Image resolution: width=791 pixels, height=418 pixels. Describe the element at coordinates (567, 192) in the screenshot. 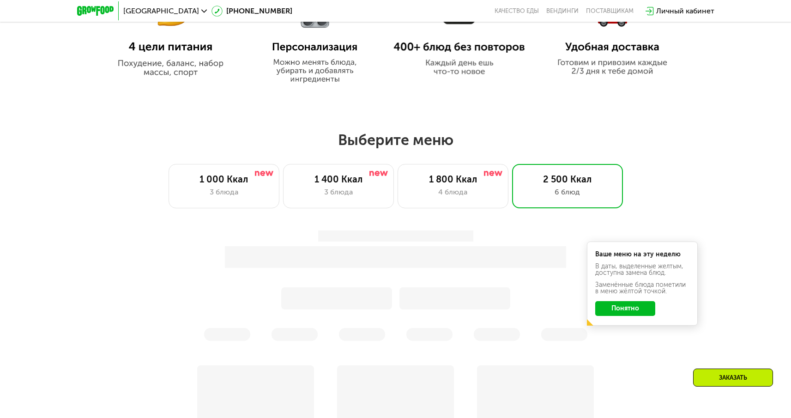

I see `div: 6 блюд` at that location.